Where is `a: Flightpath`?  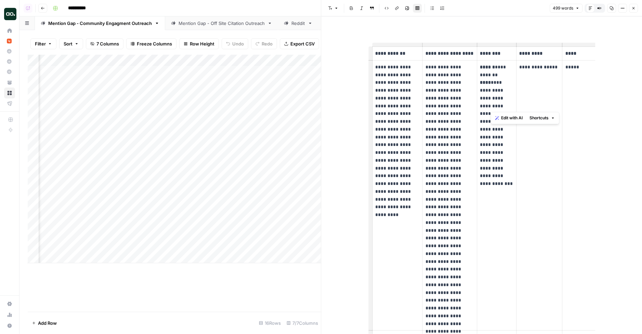 a: Flightpath is located at coordinates (10, 104).